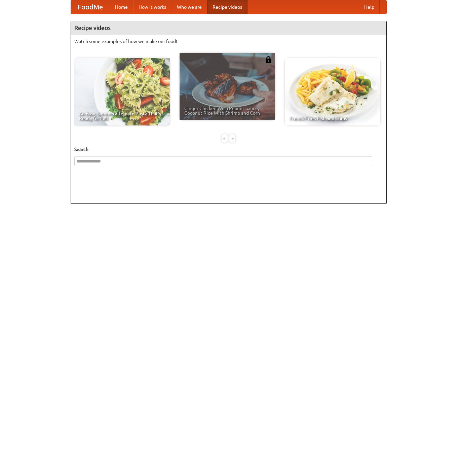 Image resolution: width=457 pixels, height=476 pixels. What do you see at coordinates (333, 92) in the screenshot?
I see `a: French Fries Fish and Chips` at bounding box center [333, 92].